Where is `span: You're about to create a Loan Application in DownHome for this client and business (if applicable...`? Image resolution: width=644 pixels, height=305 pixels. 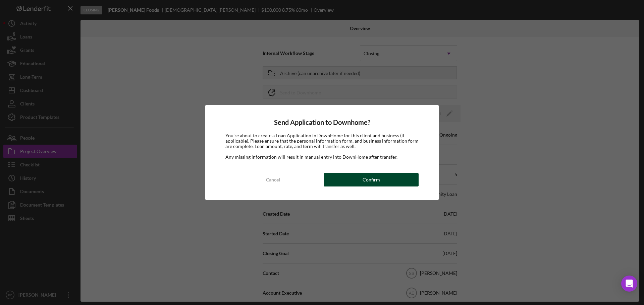
span: You're about to create a Loan Application in DownHome for this client and business (if applicable... is located at coordinates (322, 141).